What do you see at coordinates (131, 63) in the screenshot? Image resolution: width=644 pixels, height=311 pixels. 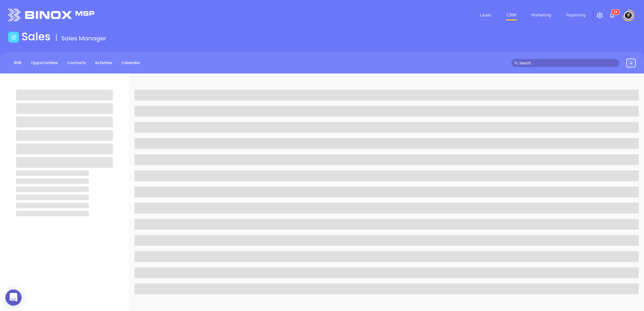 I see `a: Calendar` at bounding box center [131, 63].